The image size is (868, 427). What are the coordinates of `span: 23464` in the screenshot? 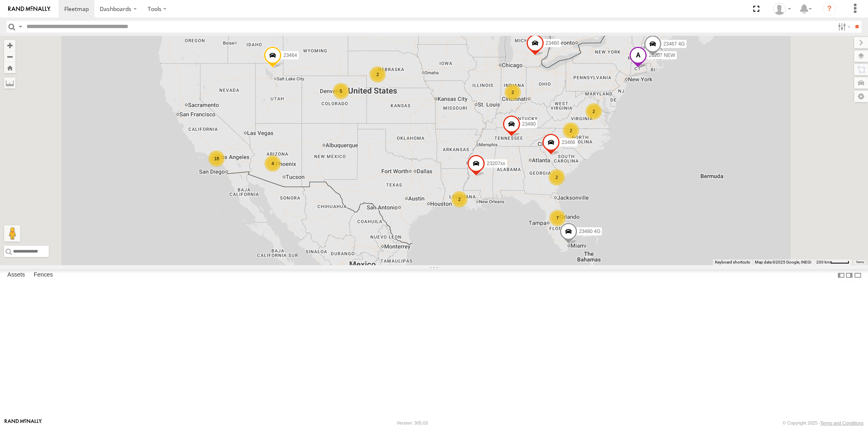 It's located at (290, 56).